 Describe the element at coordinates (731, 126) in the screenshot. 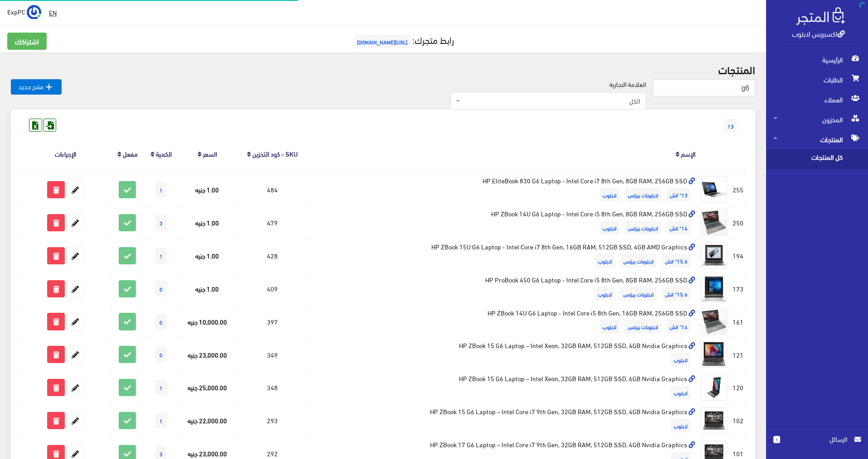

I see `span: 13` at that location.